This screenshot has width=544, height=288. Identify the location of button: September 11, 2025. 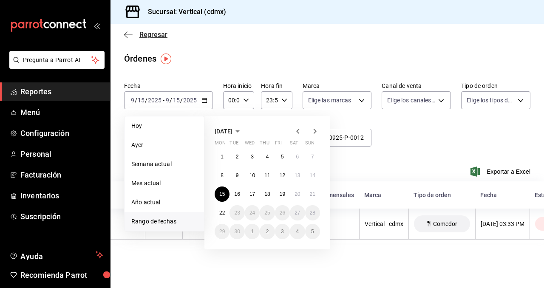
(267, 175).